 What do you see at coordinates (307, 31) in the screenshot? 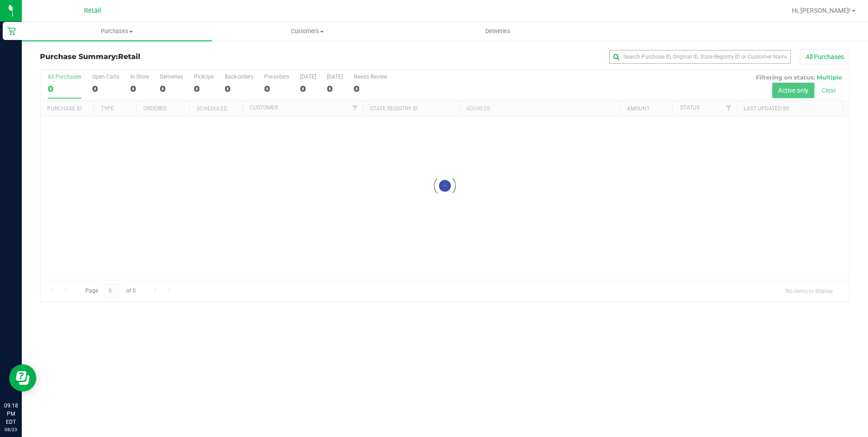
I see `a: Customers` at bounding box center [307, 31].